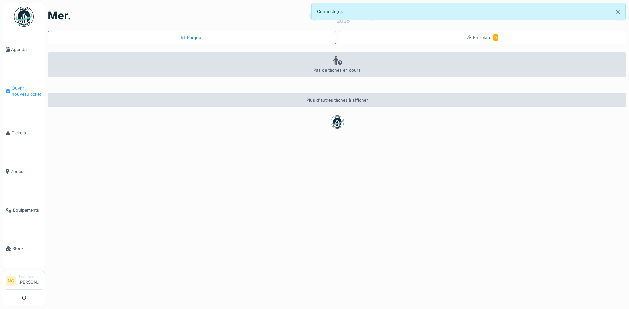 The height and width of the screenshot is (309, 629). I want to click on span: 0, so click(495, 37).